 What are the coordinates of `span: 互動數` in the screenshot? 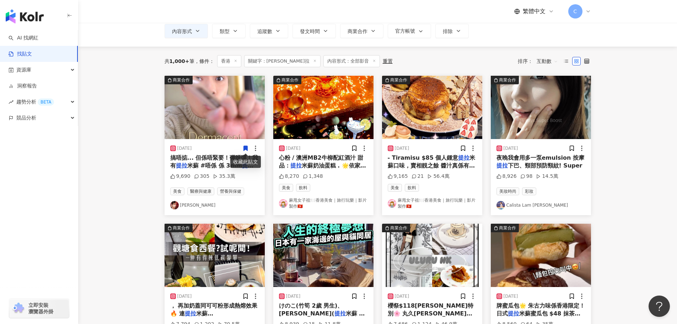 It's located at (547, 61).